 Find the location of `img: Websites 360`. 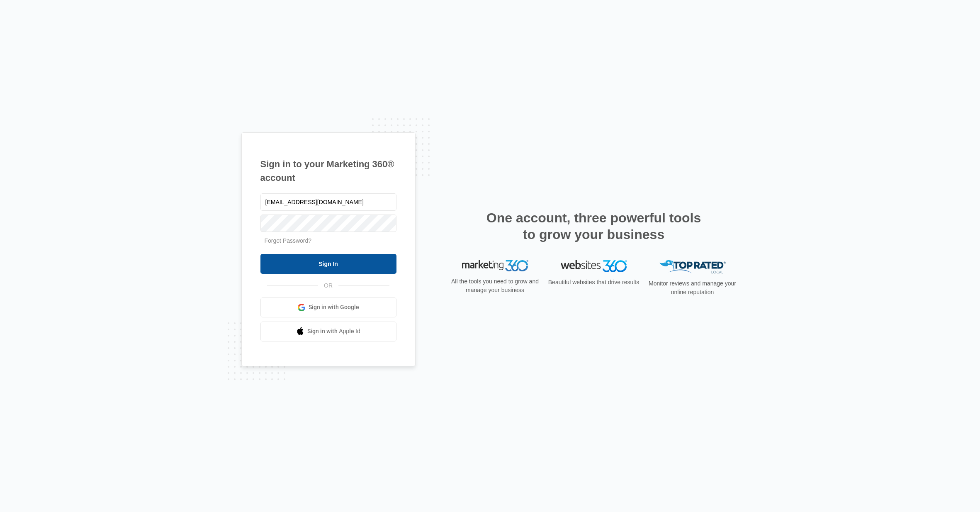

img: Websites 360 is located at coordinates (594, 266).